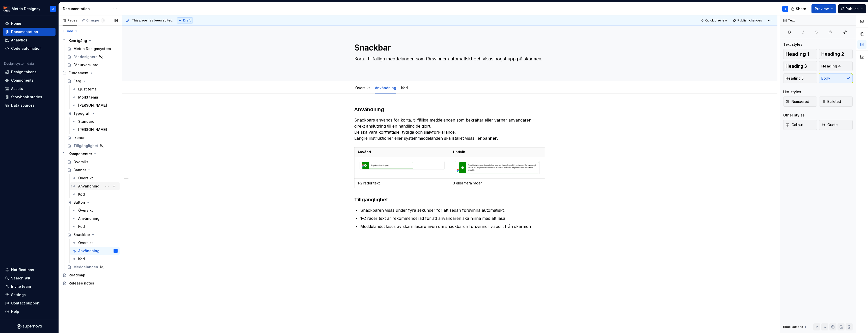 This screenshot has width=868, height=333. I want to click on a: Documentation, so click(29, 32).